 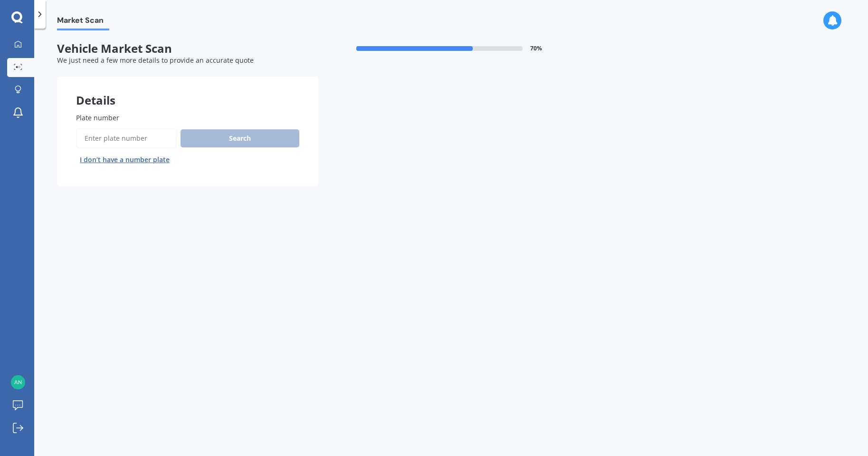 What do you see at coordinates (97, 118) in the screenshot?
I see `span: Plate number` at bounding box center [97, 118].